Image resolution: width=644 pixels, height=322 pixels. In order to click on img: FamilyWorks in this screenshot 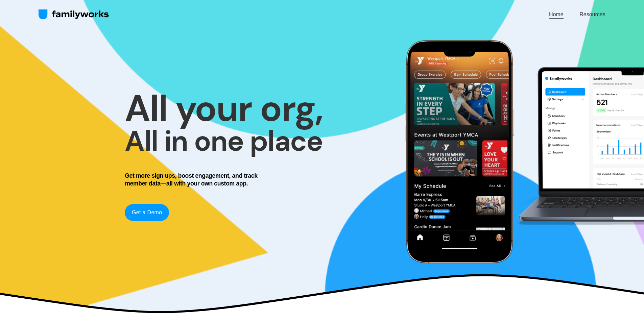, I will do `click(74, 15)`.